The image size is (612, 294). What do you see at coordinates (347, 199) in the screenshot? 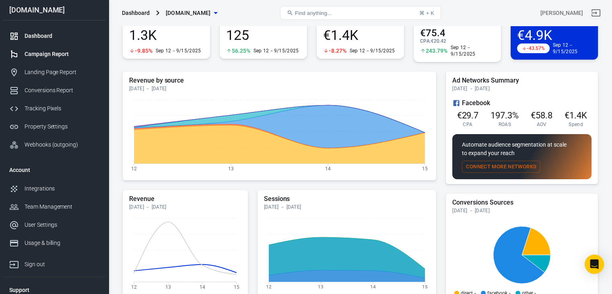
I see `h5: Sessions` at bounding box center [347, 199].